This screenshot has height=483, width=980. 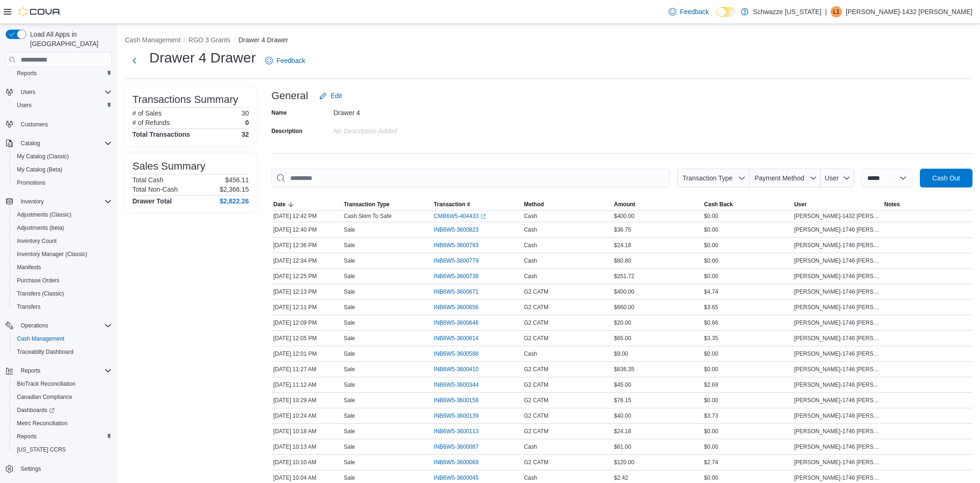 What do you see at coordinates (41, 228) in the screenshot?
I see `a: Adjustments (beta)` at bounding box center [41, 228].